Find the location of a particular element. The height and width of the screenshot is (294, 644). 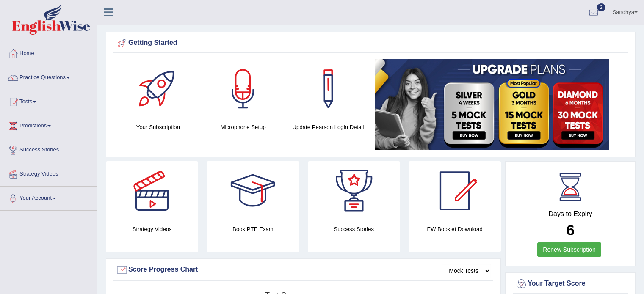

h4: Success Stories is located at coordinates (354, 228).